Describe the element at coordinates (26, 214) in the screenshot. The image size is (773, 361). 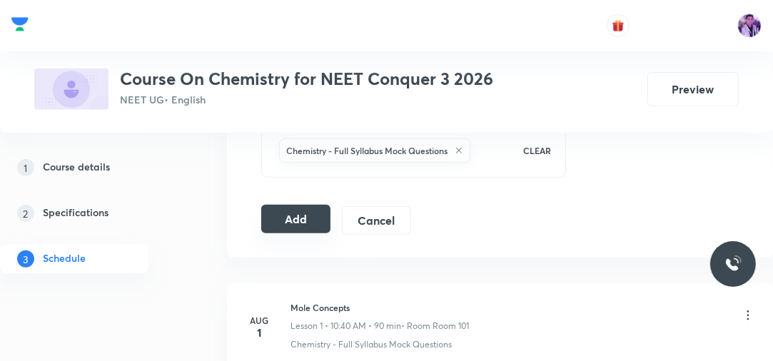
I see `p: 2` at that location.